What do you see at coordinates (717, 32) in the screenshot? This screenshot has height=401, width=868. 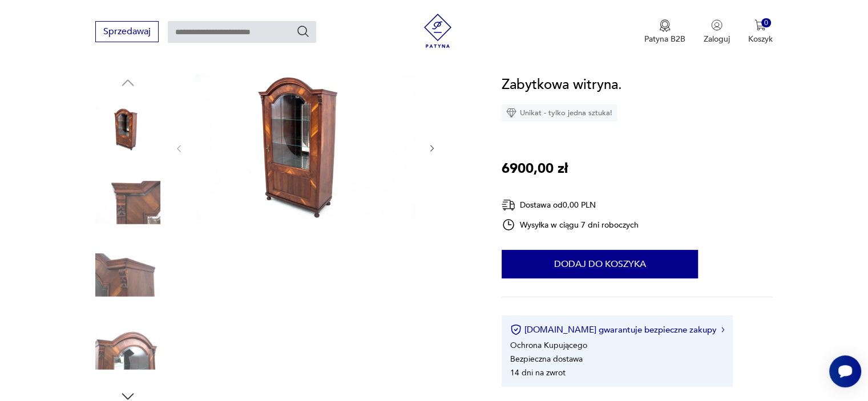 I see `button: Zaloguj` at bounding box center [717, 32].